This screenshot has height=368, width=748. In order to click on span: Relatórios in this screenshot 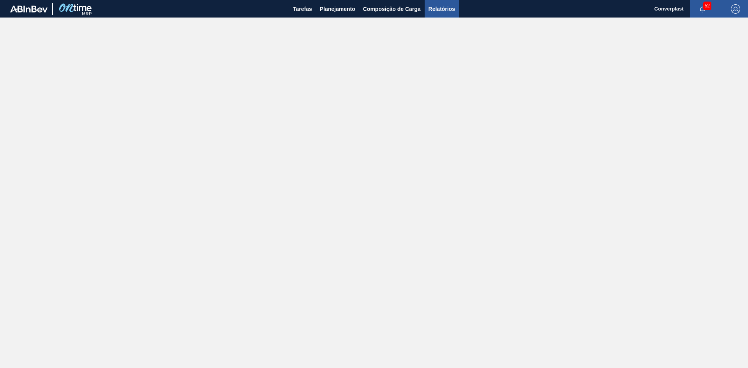, I will do `click(442, 9)`.